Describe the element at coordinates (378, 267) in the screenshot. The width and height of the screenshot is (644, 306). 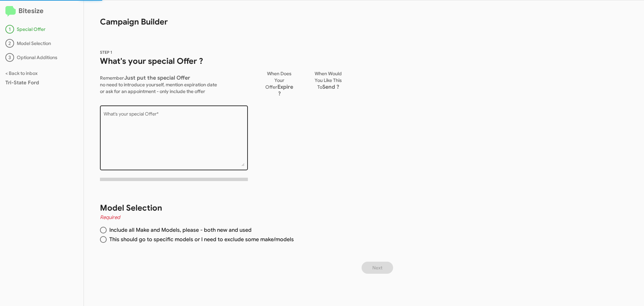
I see `button: Next` at that location.